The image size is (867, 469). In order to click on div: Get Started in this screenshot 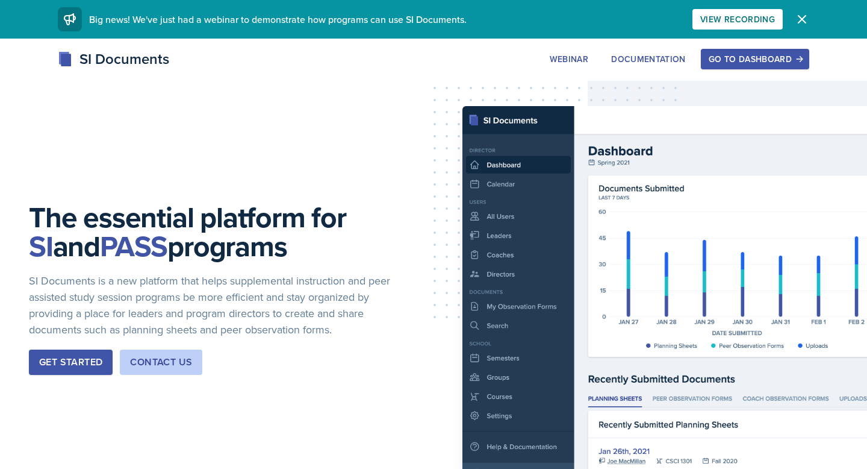, I will do `click(70, 362)`.